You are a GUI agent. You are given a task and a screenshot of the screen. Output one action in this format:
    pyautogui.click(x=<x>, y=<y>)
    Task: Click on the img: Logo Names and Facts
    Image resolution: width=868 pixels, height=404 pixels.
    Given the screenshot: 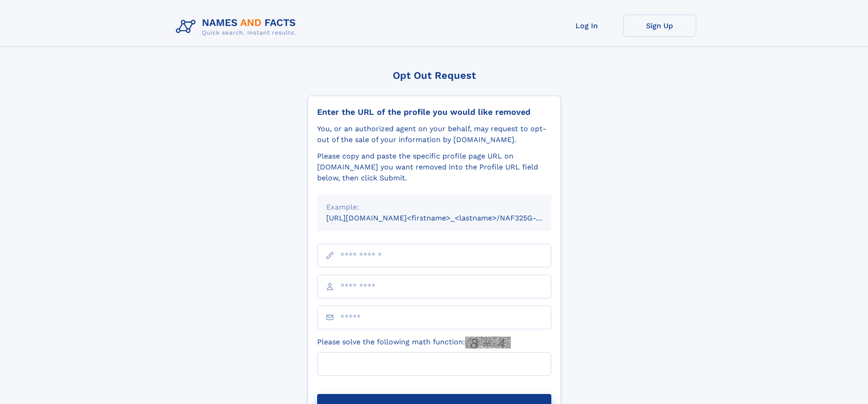 What is the action you would take?
    pyautogui.click(x=238, y=27)
    